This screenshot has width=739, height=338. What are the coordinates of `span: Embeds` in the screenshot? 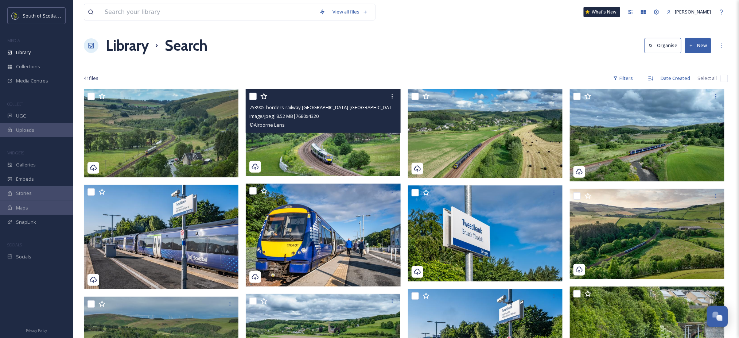 It's located at (25, 179).